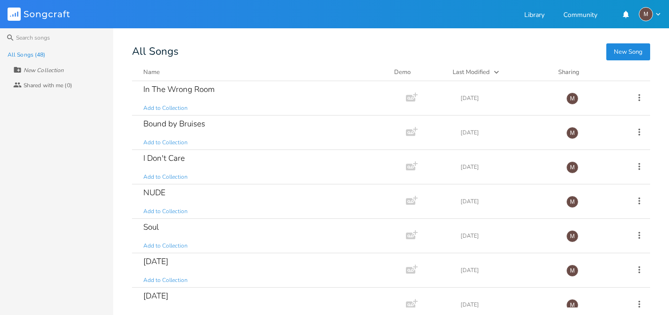 The image size is (669, 315). I want to click on div: In The Wrong Room, so click(179, 89).